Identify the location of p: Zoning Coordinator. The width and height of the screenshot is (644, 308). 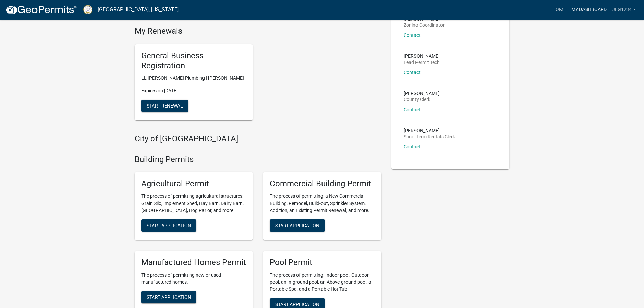
(424, 25).